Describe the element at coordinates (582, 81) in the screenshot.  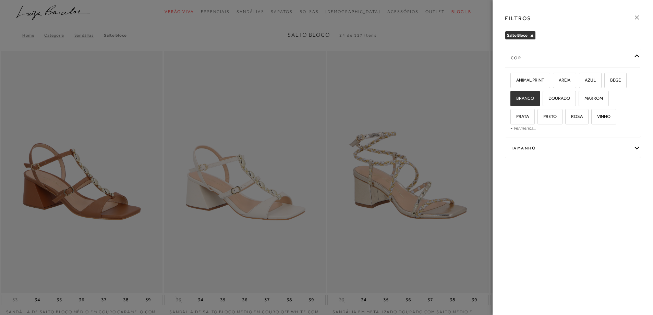
I see `input: AZUL` at that location.